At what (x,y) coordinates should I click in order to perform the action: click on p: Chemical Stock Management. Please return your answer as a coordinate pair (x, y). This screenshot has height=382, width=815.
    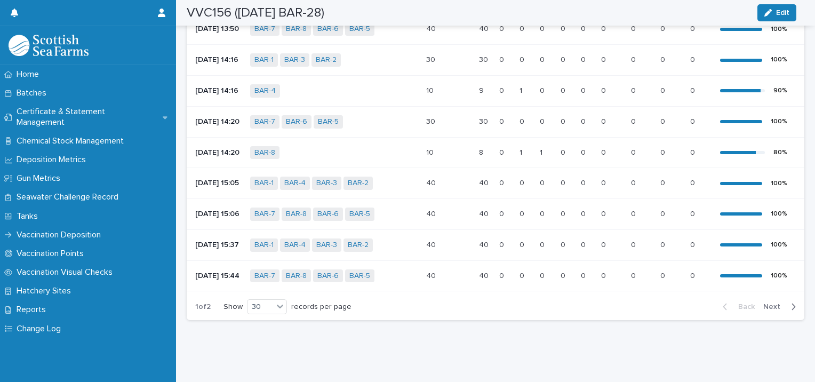
    Looking at the image, I should click on (72, 141).